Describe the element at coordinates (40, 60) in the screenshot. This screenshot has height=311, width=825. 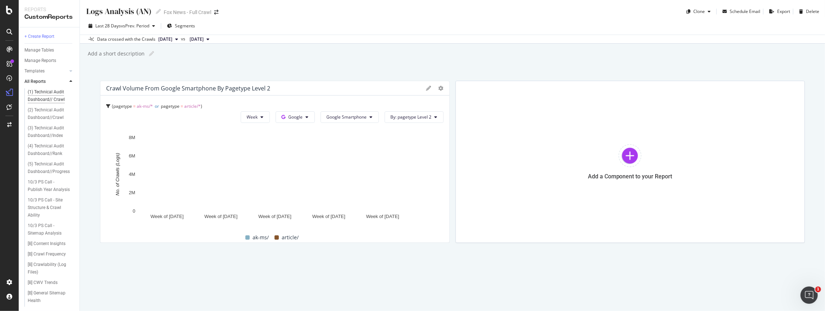
I see `div: Manage Reports` at that location.